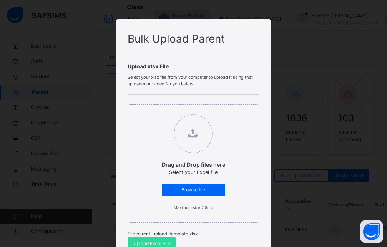 The width and height of the screenshot is (387, 247). Describe the element at coordinates (152, 244) in the screenshot. I see `span: Upload Excel File` at that location.